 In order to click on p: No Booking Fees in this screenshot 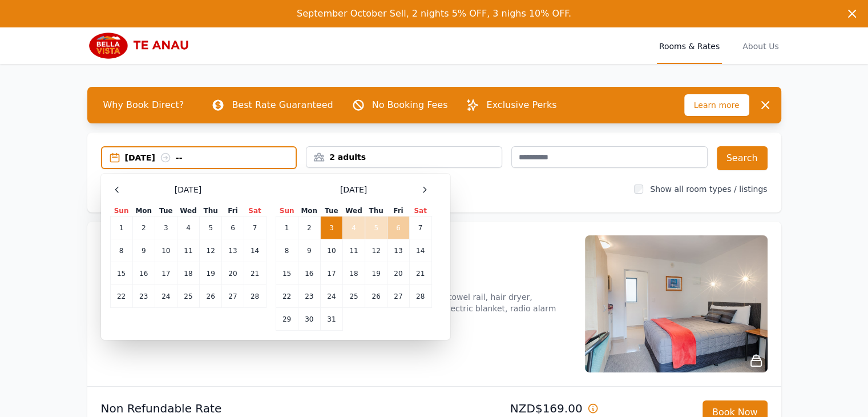, I will do `click(410, 105)`.